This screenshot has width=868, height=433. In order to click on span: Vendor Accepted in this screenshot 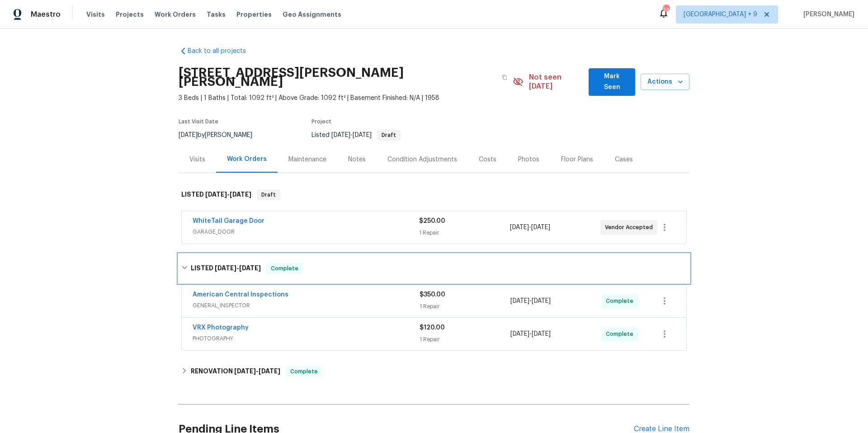, I will do `click(631, 227)`.